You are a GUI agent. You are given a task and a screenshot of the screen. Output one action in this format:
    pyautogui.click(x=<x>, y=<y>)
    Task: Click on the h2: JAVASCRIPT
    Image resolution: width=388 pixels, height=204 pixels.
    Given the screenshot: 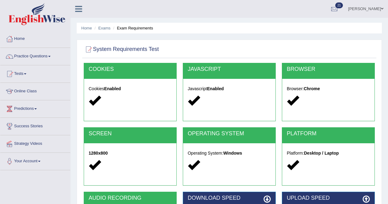 What is the action you would take?
    pyautogui.click(x=229, y=69)
    